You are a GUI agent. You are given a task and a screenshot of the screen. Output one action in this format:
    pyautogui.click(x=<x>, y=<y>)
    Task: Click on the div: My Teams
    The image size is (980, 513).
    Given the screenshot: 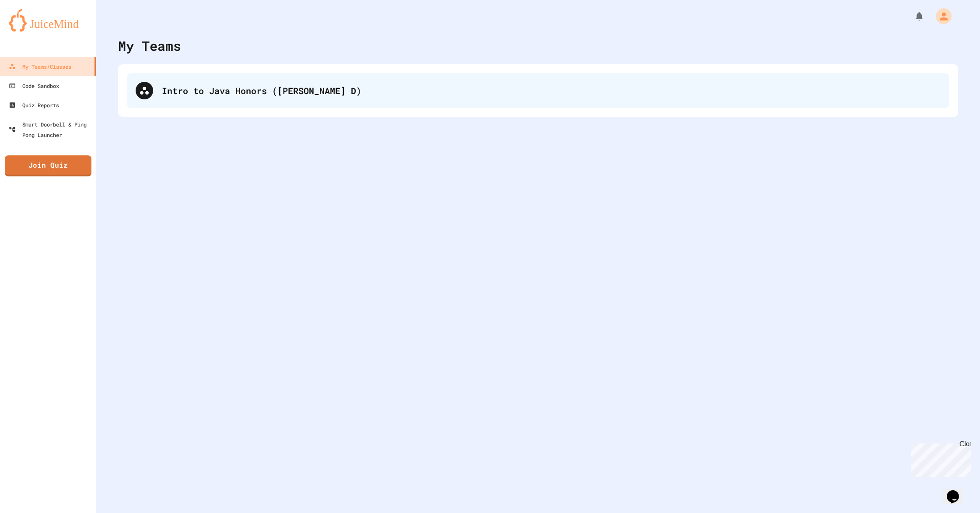 What is the action you would take?
    pyautogui.click(x=149, y=46)
    